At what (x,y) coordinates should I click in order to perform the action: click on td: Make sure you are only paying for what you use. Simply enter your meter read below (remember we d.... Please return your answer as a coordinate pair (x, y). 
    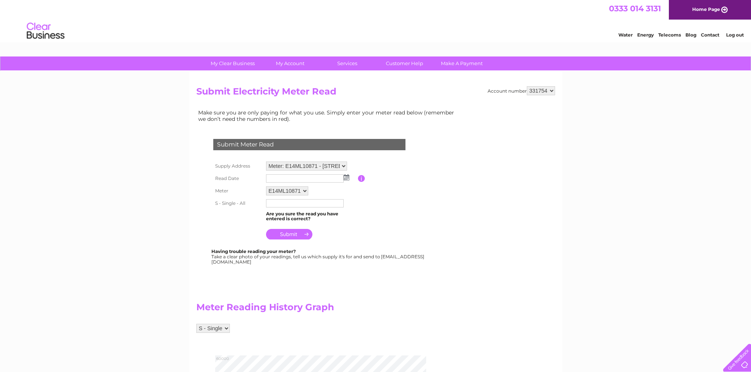
    Looking at the image, I should click on (328, 116).